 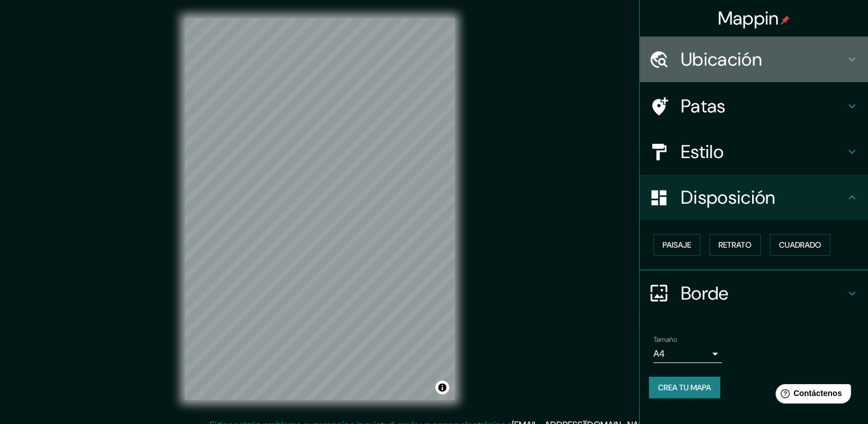 What do you see at coordinates (705, 293) in the screenshot?
I see `font: Borde` at bounding box center [705, 293].